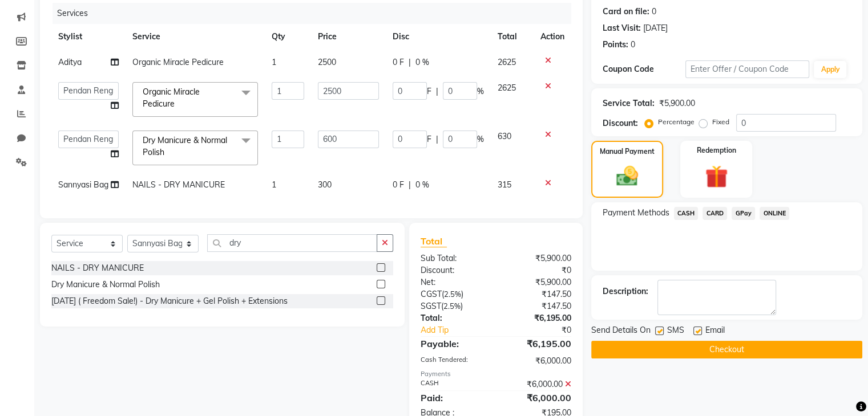 Image resolution: width=868 pixels, height=416 pixels. What do you see at coordinates (327, 62) in the screenshot?
I see `span: 2500` at bounding box center [327, 62].